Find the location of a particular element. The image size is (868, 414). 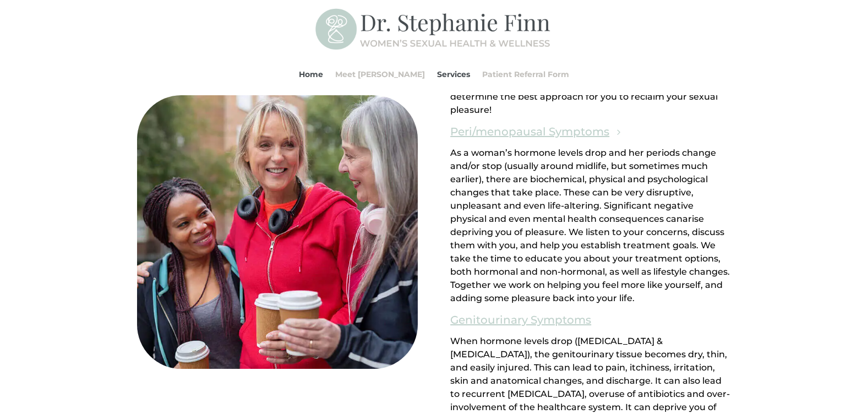

p: arise depriving you of pleasure. We listen to your concerns, discuss them with you, and help you ... is located at coordinates (590, 225).